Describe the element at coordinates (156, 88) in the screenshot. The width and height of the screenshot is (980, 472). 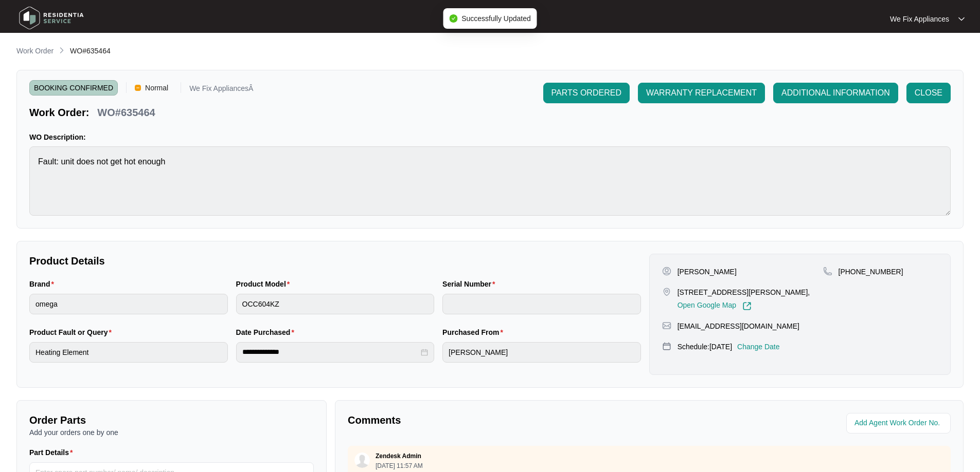
I see `span: Normal` at that location.